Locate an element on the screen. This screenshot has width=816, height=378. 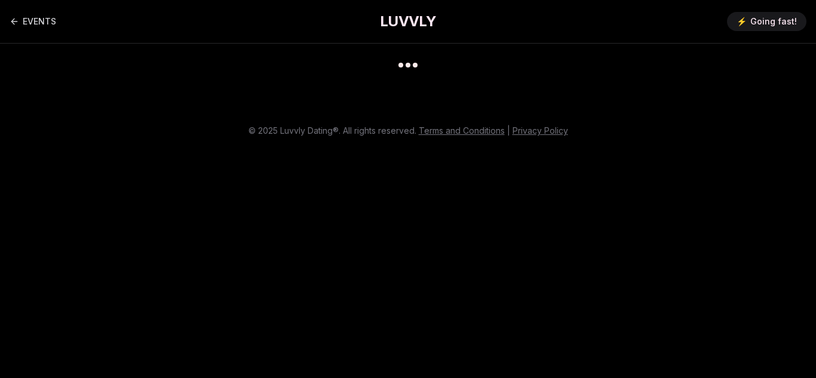
span: Going fast! is located at coordinates (773, 21).